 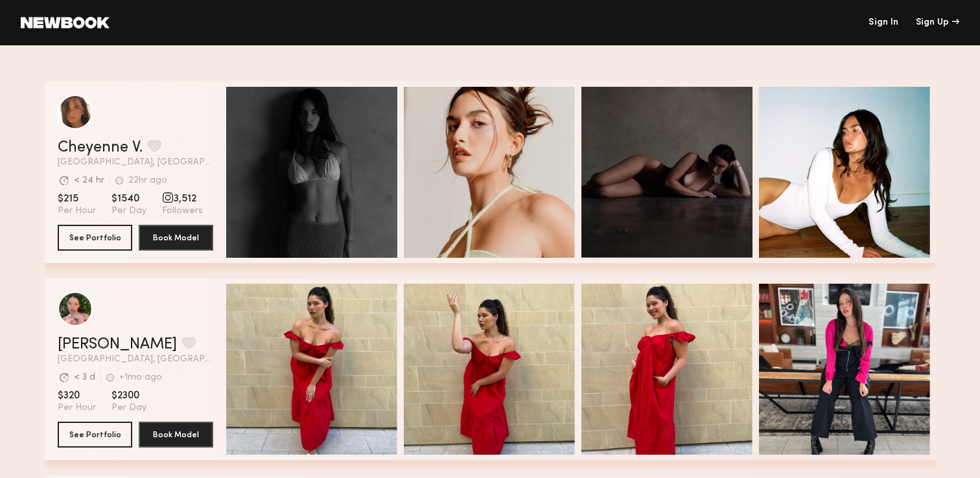 What do you see at coordinates (937, 23) in the screenshot?
I see `div: Sign Up` at bounding box center [937, 23].